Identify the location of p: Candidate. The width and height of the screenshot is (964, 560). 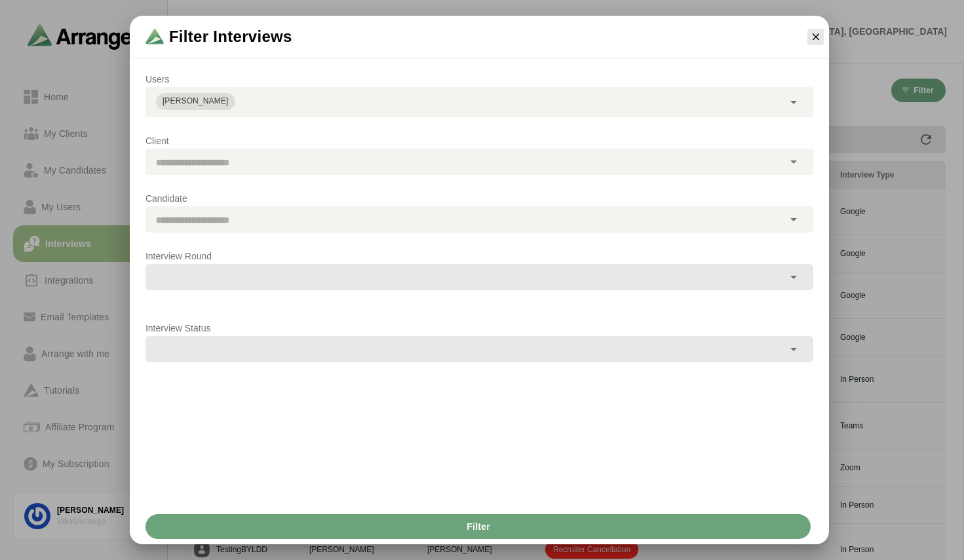
(479, 198).